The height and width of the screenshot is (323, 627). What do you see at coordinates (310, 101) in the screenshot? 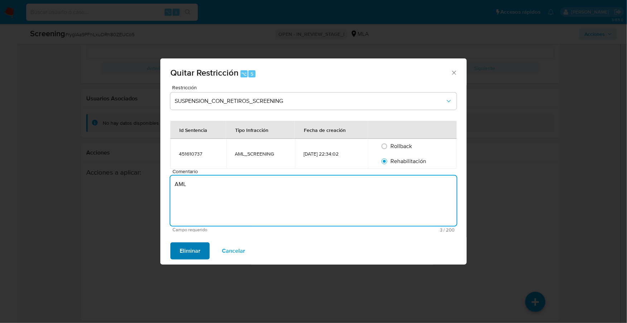
I see `span: SUSPENSION_CON_RETIROS_SCREENING` at bounding box center [310, 101].